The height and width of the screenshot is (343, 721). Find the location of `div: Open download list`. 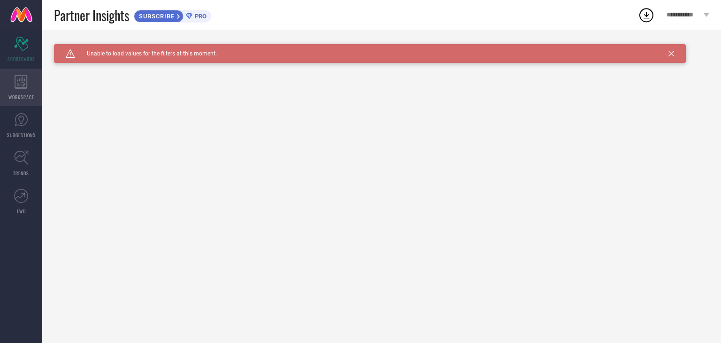

div: Open download list is located at coordinates (647, 15).